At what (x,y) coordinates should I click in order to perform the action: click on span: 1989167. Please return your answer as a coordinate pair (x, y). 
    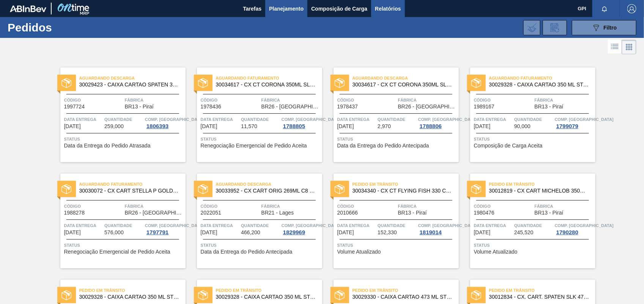
    Looking at the image, I should click on (484, 107).